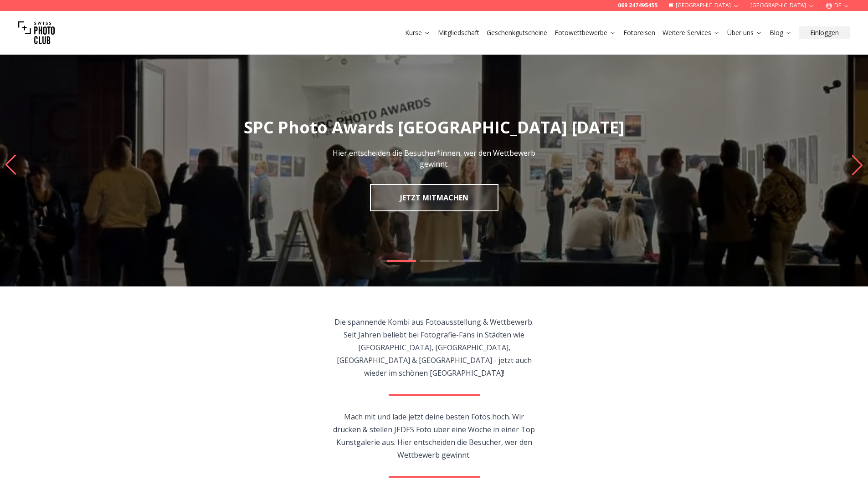  I want to click on a: Geschenkgutscheine, so click(517, 33).